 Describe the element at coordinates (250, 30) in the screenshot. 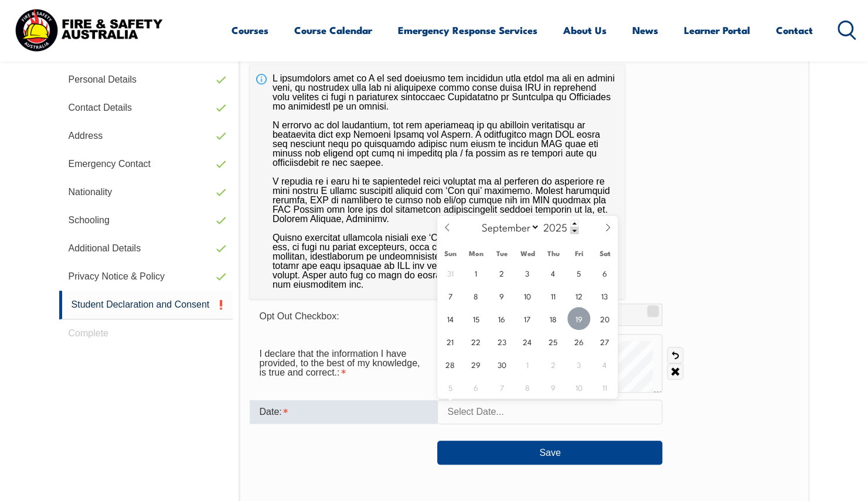

I see `a: Courses` at that location.